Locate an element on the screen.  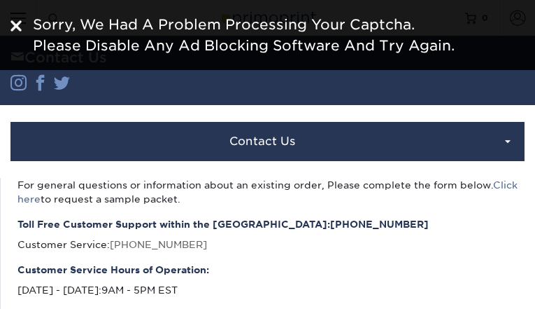
p: For general questions or information about an existing order, Please complete the form below. to ... is located at coordinates (268, 192).